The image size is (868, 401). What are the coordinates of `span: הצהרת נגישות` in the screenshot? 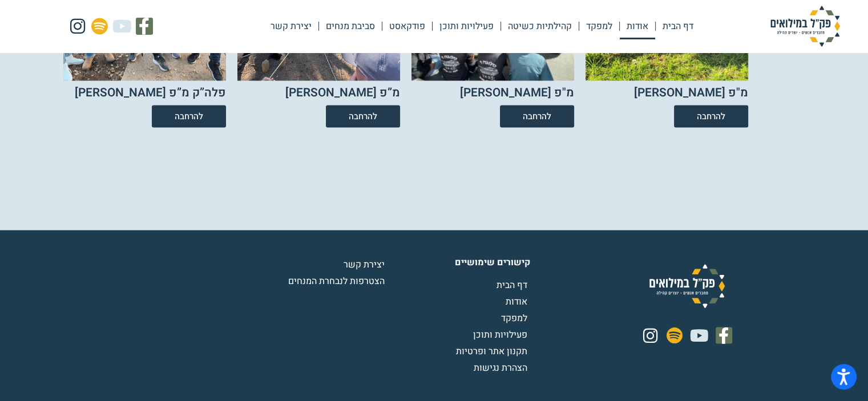 It's located at (502, 367).